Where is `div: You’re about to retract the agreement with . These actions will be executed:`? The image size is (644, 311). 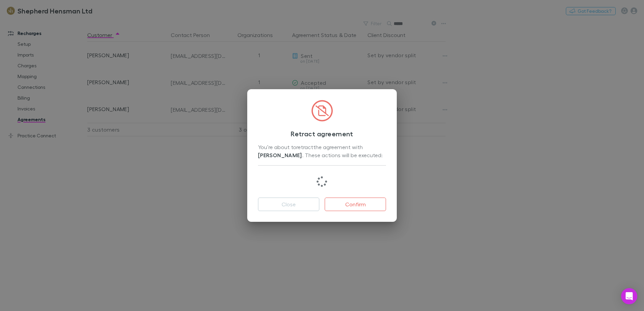
div: You’re about to retract the agreement with . These actions will be executed: is located at coordinates (322, 152).